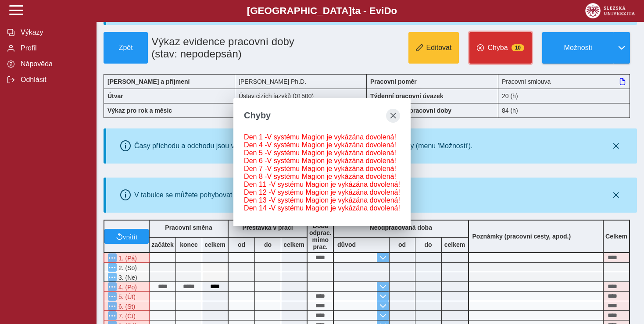  I want to click on span: Editovat, so click(439, 48).